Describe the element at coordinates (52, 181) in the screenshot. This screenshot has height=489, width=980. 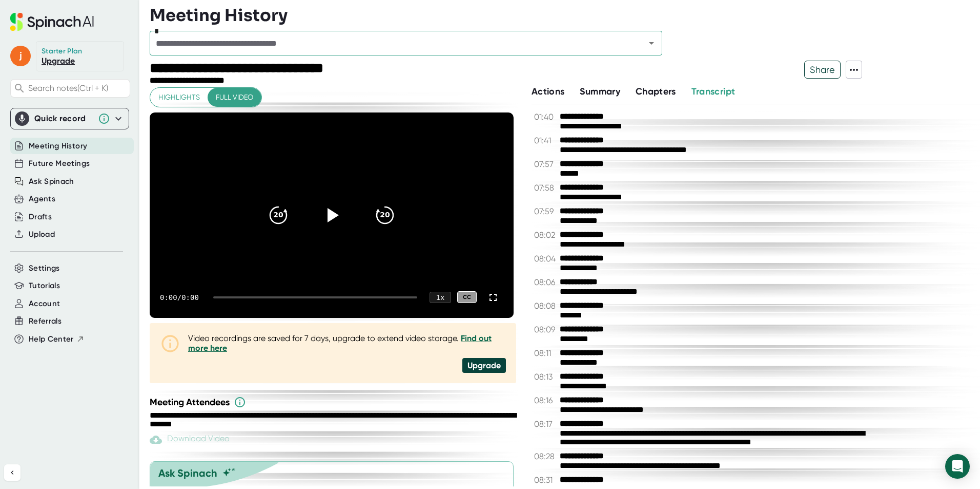
I see `span: Ask Spinach` at that location.